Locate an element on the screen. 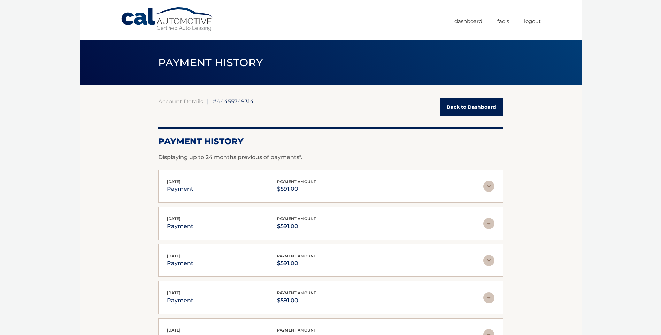 The height and width of the screenshot is (335, 661). a: Cal Automotive is located at coordinates (168, 19).